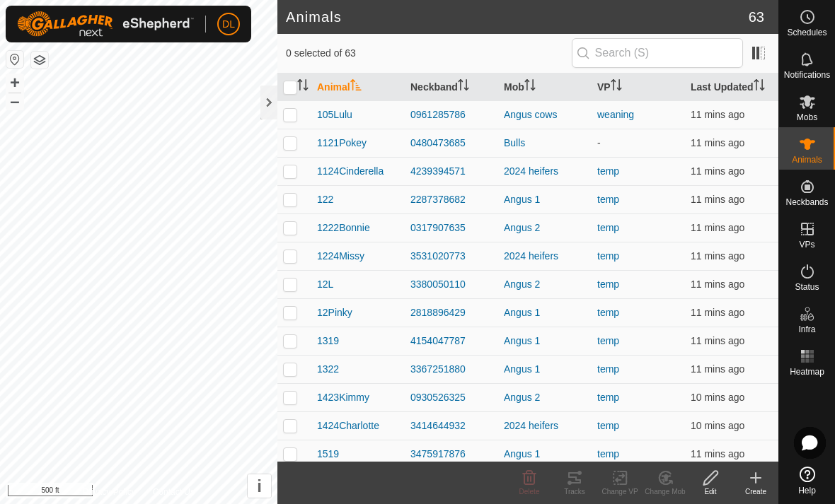 The height and width of the screenshot is (504, 835). What do you see at coordinates (545, 143) in the screenshot?
I see `div: Bulls` at bounding box center [545, 143].